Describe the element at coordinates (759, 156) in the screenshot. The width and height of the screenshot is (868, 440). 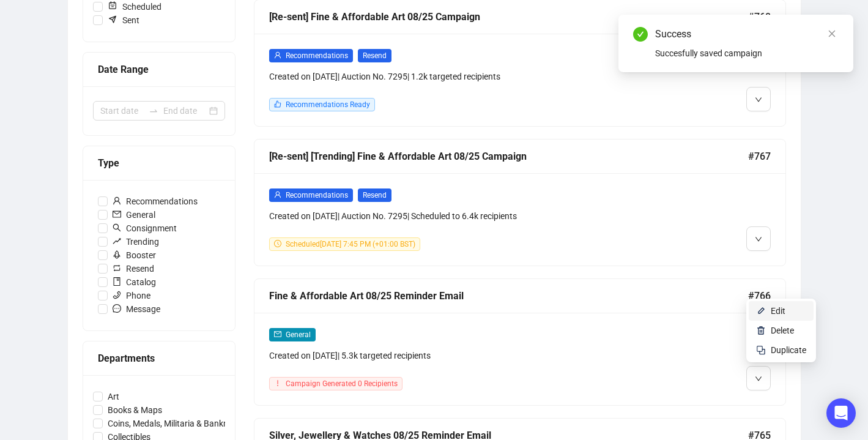
I see `span: #767` at that location.